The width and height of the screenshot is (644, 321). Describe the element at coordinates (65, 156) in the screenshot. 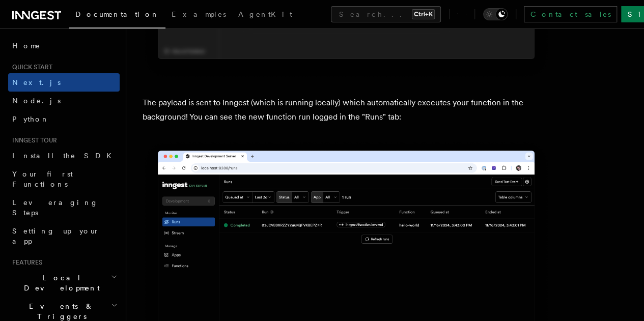

I see `span: Install the SDK` at that location.